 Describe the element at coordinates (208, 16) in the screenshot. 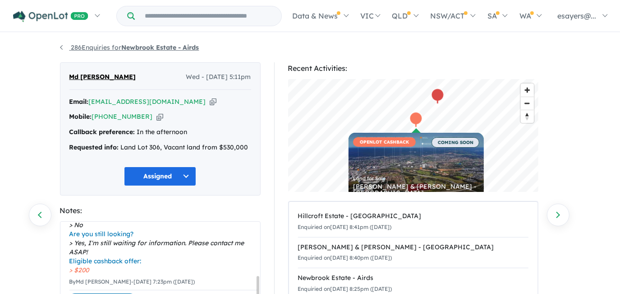

I see `input: Try estate name, suburb, builder or developer` at that location.